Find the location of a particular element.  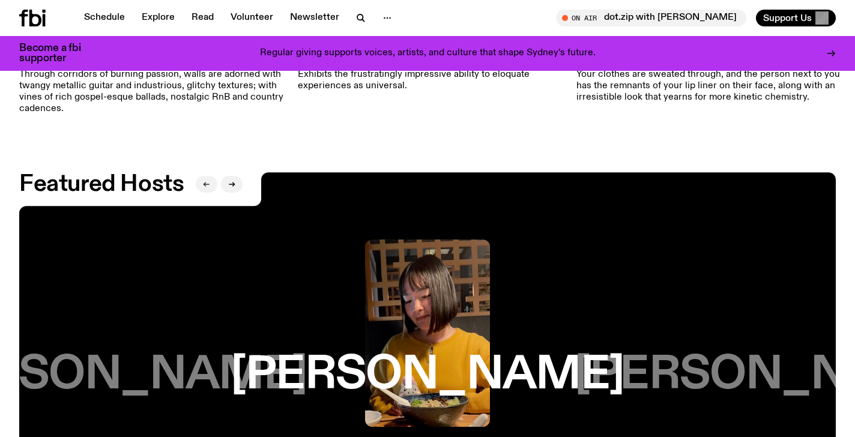

p: Through corridors of burning passion, walls are adorned with twangy metallic guitar and industrio... is located at coordinates (152, 92).